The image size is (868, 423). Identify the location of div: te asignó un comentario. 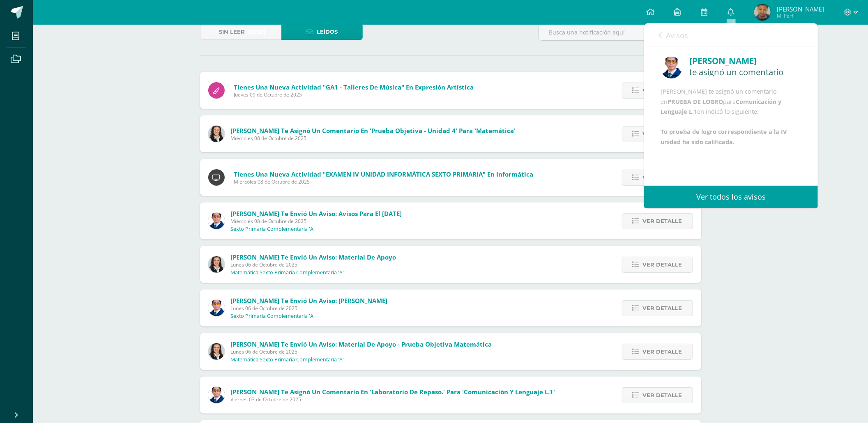
(745, 72).